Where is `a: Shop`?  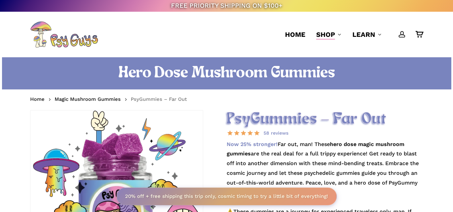
a: Shop is located at coordinates (329, 35).